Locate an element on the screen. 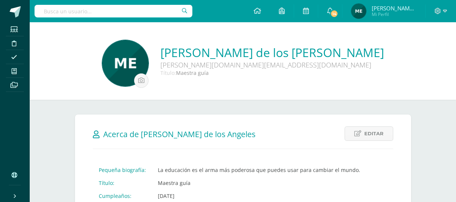 The height and width of the screenshot is (202, 456). span: Editar is located at coordinates (374, 134).